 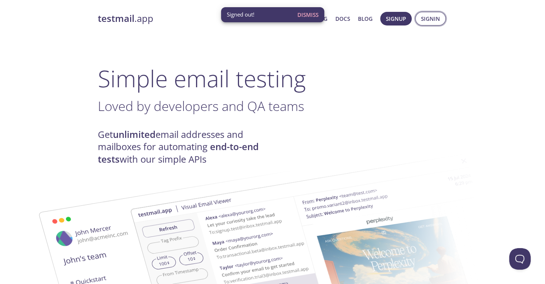 I want to click on a: Docs, so click(x=343, y=19).